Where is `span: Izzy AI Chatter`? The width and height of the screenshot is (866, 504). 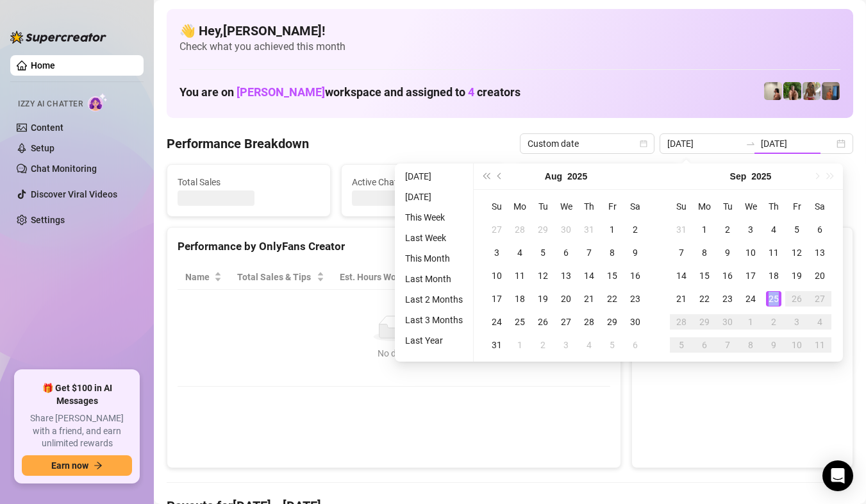 span: Izzy AI Chatter is located at coordinates (50, 104).